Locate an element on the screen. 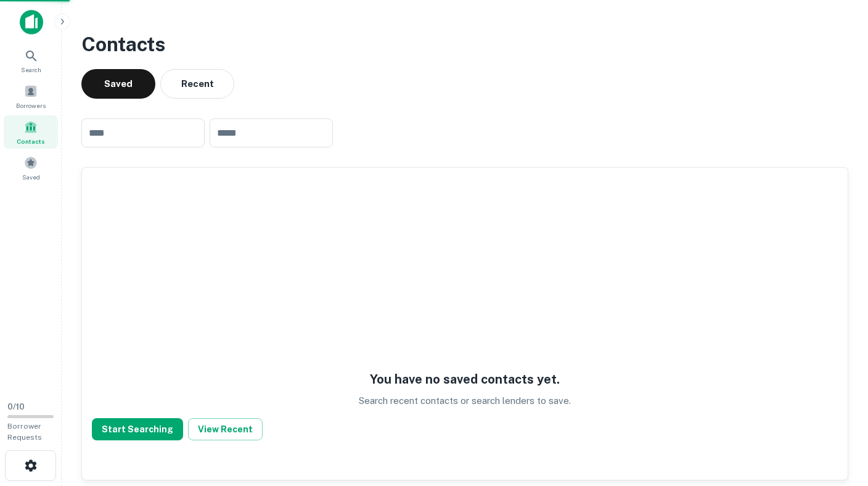  div: Borrowers is located at coordinates (31, 96).